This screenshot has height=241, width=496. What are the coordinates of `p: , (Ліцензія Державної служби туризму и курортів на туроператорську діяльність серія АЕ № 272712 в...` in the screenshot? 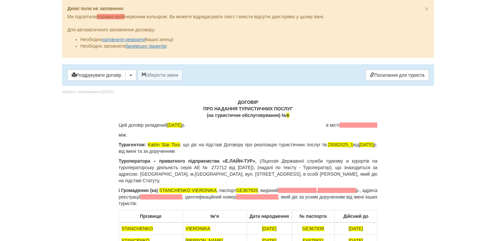 It's located at (248, 170).